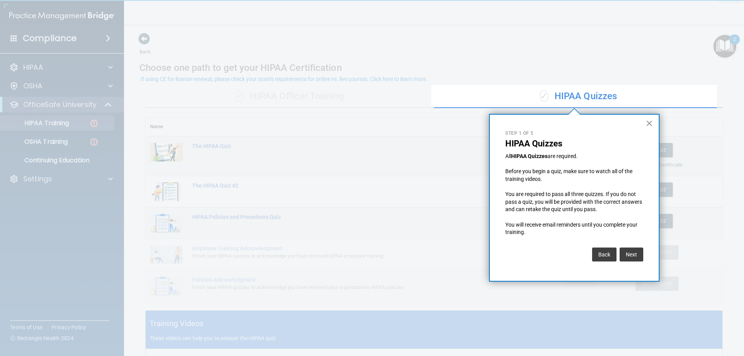 Image resolution: width=744 pixels, height=356 pixels. I want to click on div: HIPAA Quizzes, so click(578, 97).